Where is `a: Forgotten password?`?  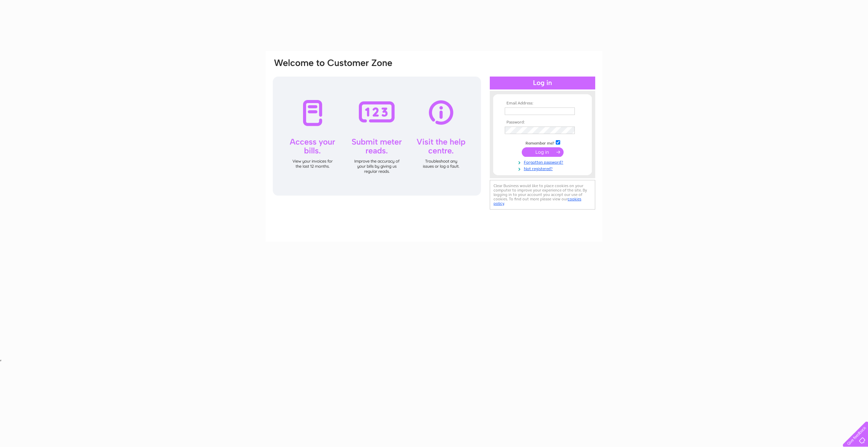
a: Forgotten password? is located at coordinates (544, 162).